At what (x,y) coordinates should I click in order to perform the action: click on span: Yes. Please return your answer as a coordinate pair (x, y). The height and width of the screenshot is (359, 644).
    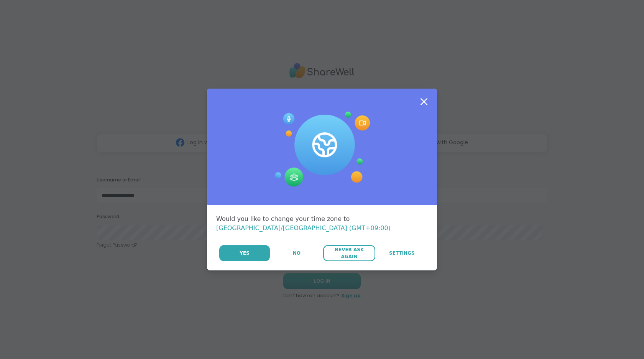
    Looking at the image, I should click on (245, 253).